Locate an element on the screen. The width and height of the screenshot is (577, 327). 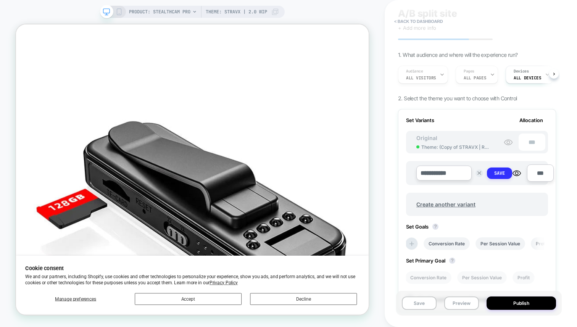
span: Set Primary Goal is located at coordinates (433, 261).